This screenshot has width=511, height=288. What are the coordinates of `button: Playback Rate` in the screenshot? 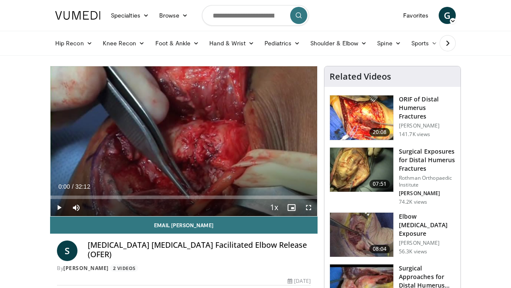 It's located at (274, 207).